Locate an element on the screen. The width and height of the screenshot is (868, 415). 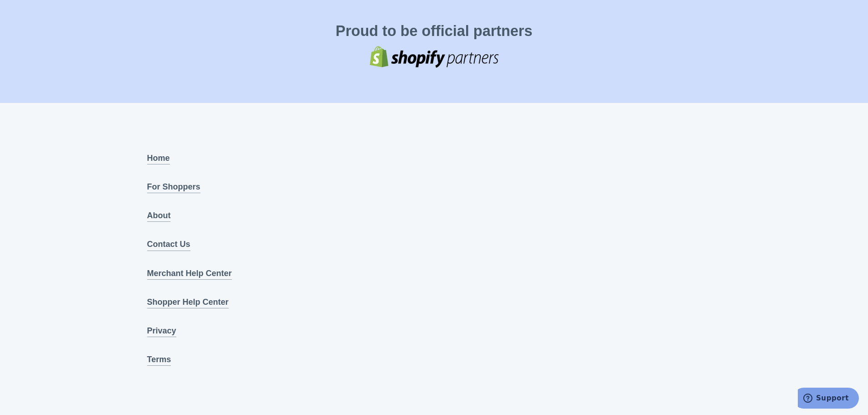
a: Terms is located at coordinates (159, 359).